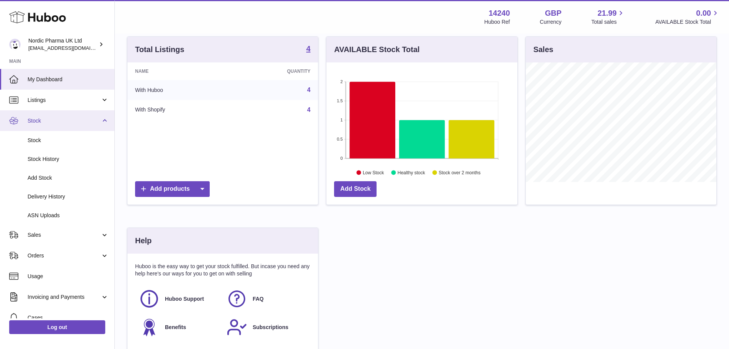  What do you see at coordinates (64, 100) in the screenshot?
I see `span: Listings` at bounding box center [64, 100].